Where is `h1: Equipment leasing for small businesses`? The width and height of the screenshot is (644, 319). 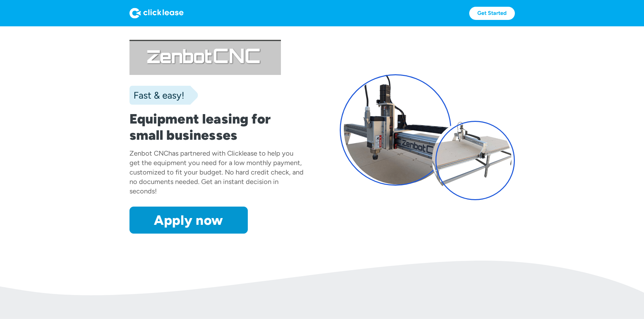
h1: Equipment leasing for small businesses is located at coordinates (217, 127).